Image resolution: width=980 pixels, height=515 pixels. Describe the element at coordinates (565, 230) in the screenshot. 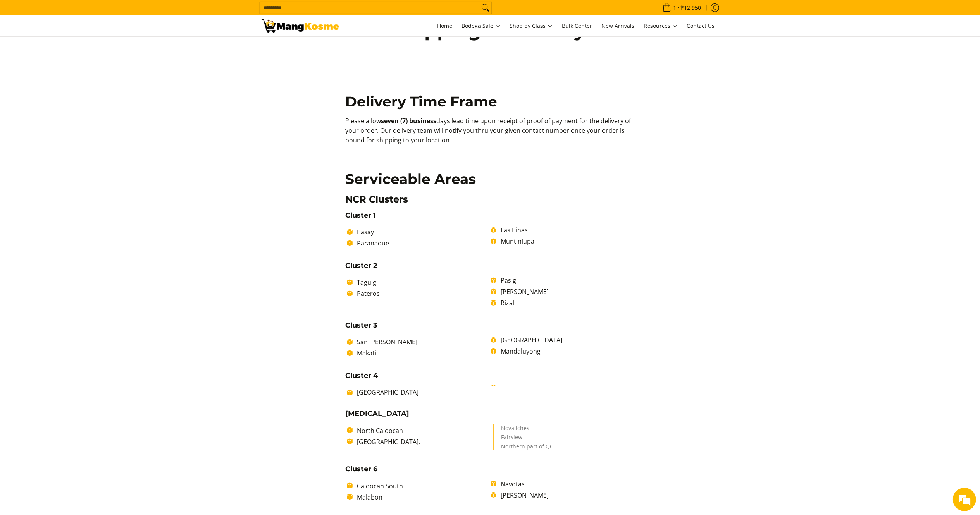

I see `li: Las Pinas` at that location.